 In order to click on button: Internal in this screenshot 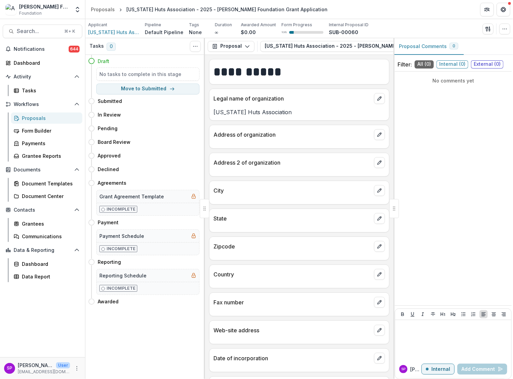, I will do `click(437, 370)`.